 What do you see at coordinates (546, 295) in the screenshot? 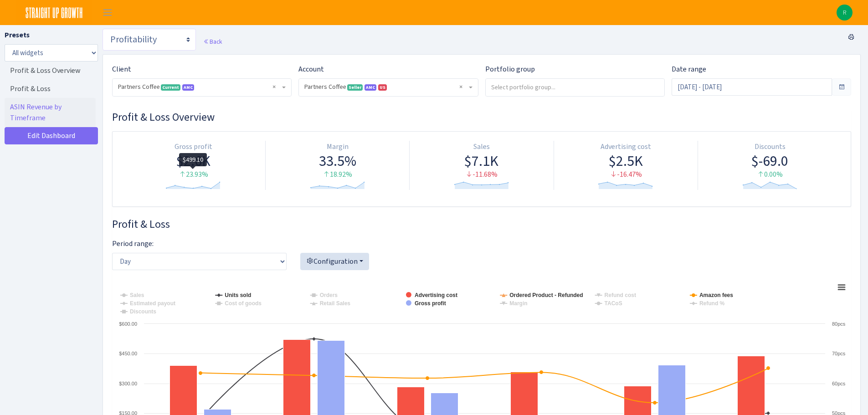
I see `tspan: Ordered Product - Refunded` at bounding box center [546, 295].